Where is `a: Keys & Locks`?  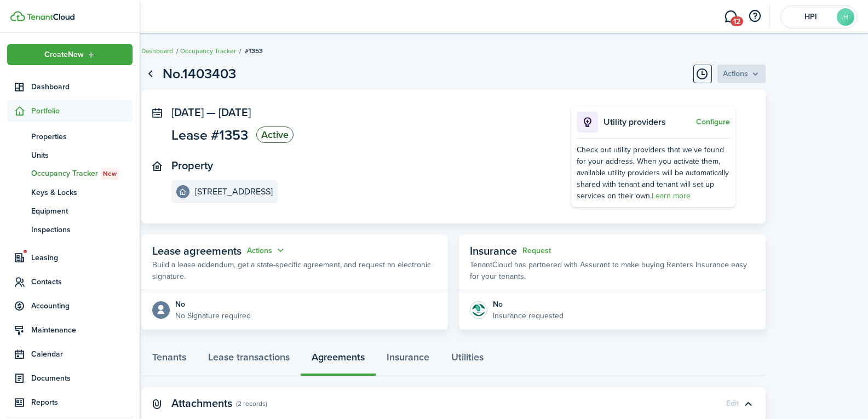 a: Keys & Locks is located at coordinates (69, 192).